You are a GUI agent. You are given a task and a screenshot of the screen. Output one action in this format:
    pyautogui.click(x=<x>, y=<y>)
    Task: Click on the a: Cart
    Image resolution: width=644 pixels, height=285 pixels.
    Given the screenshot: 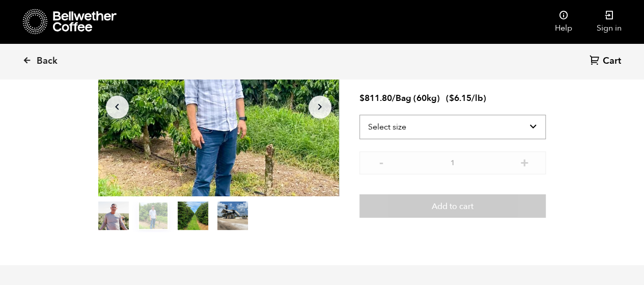 What is the action you would take?
    pyautogui.click(x=606, y=61)
    